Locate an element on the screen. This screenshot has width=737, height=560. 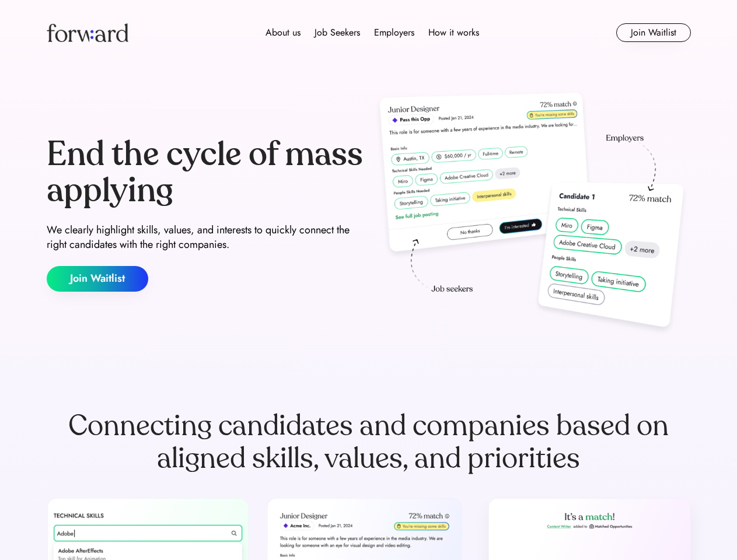
div: We clearly highlight skills, values, and interests to quickly connect the right candidates with t... is located at coordinates (205, 237).